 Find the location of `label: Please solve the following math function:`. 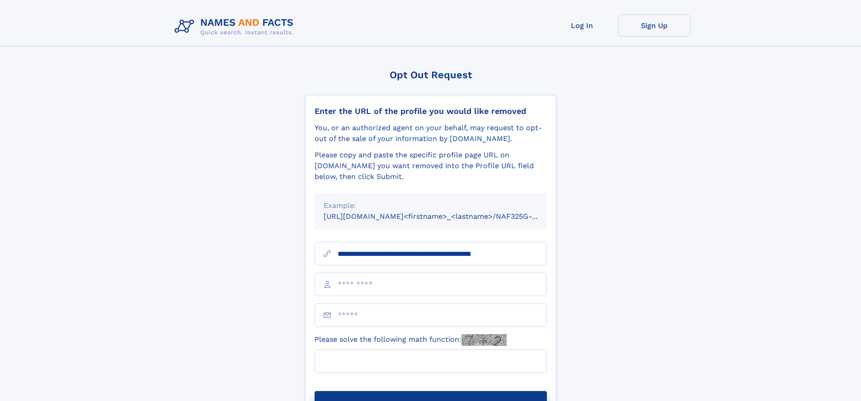

label: Please solve the following math function: is located at coordinates (410, 340).